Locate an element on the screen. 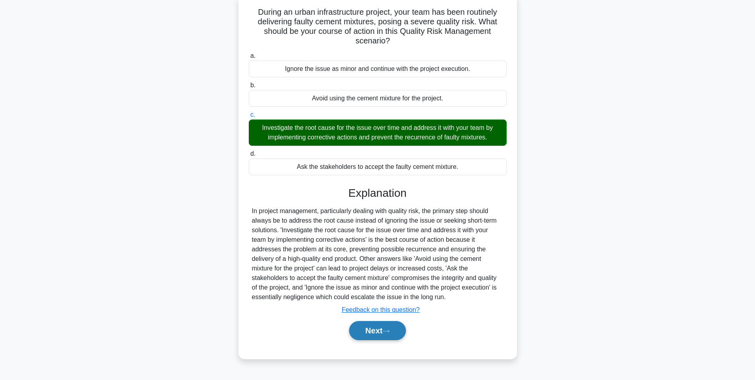 This screenshot has width=755, height=380. button: Next is located at coordinates (377, 330).